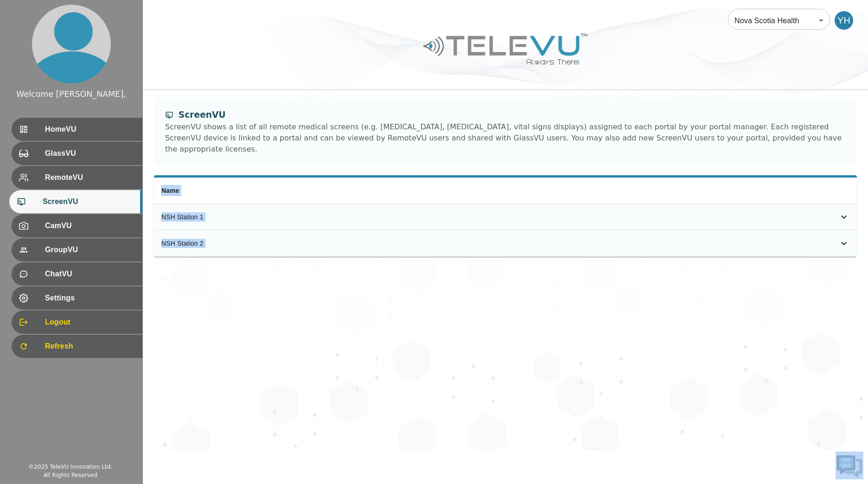 Image resolution: width=868 pixels, height=484 pixels. Describe the element at coordinates (843, 21) in the screenshot. I see `div: YH` at that location.